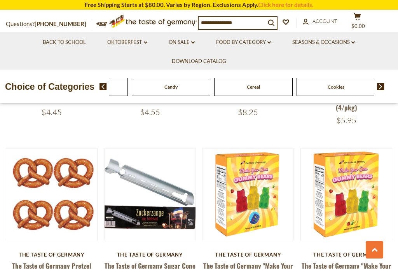 This screenshot has height=269, width=398. What do you see at coordinates (253, 87) in the screenshot?
I see `a: Cereal` at bounding box center [253, 87].